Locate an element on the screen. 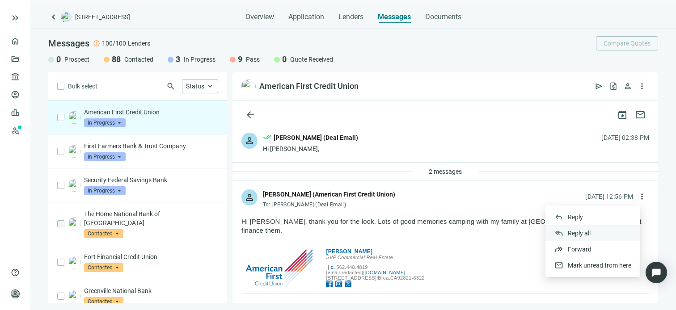 This screenshot has height=310, width=676. p: American First Credit Union is located at coordinates (151, 112).